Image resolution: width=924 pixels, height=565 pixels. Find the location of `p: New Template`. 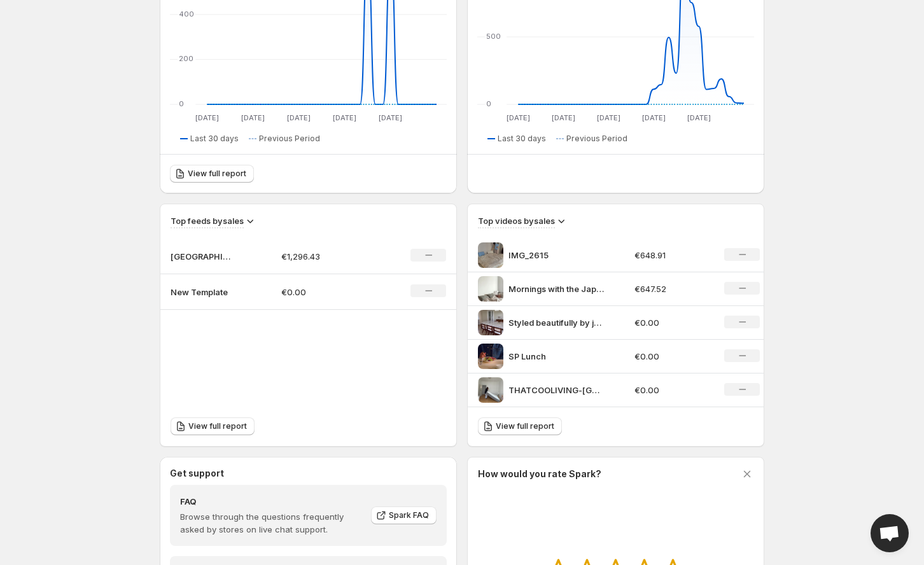

p: New Template is located at coordinates (202, 292).